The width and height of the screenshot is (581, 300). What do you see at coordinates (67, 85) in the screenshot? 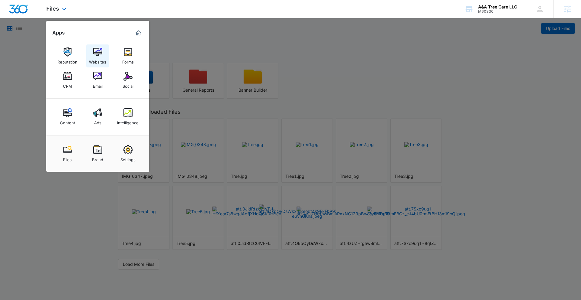
I see `div: CRM` at bounding box center [67, 85].